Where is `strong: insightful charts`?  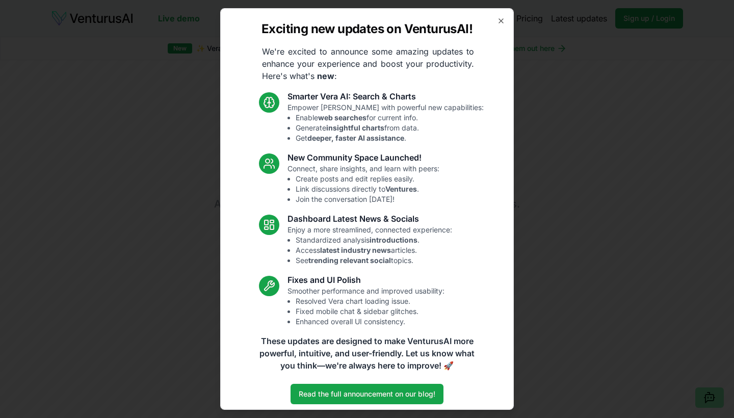 strong: insightful charts is located at coordinates (355, 127).